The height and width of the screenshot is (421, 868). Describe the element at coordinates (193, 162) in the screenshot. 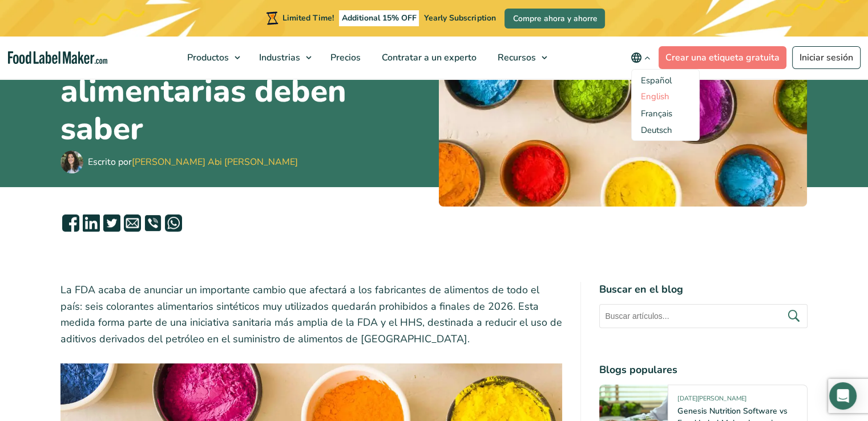

I see `div: Escrito por` at that location.